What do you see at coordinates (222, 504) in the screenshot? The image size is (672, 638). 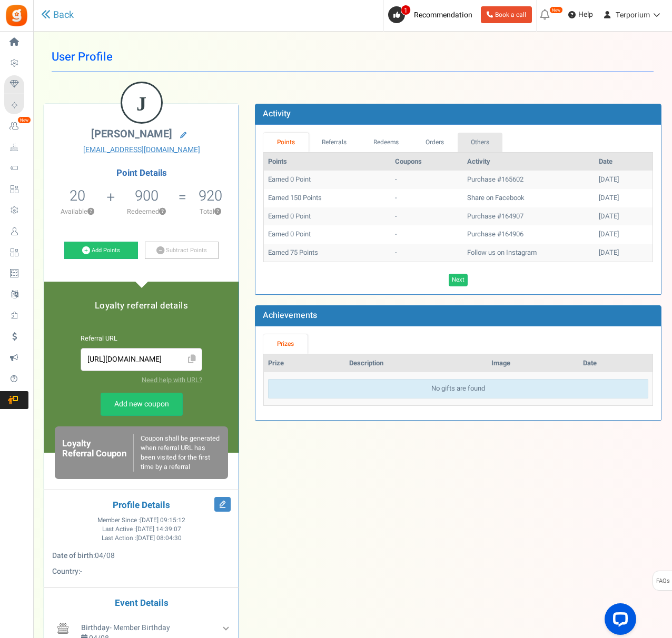 I see `i: Edit Profile` at bounding box center [222, 504].